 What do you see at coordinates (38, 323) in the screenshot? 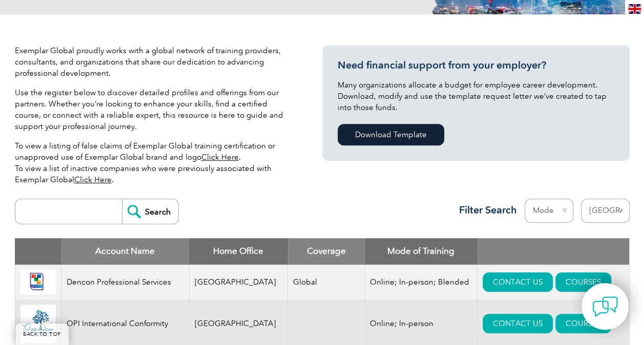
I see `img: 215d9ff6-1cd1-ef11-a72f-002248108aed-logo.jpg` at bounding box center [38, 323].